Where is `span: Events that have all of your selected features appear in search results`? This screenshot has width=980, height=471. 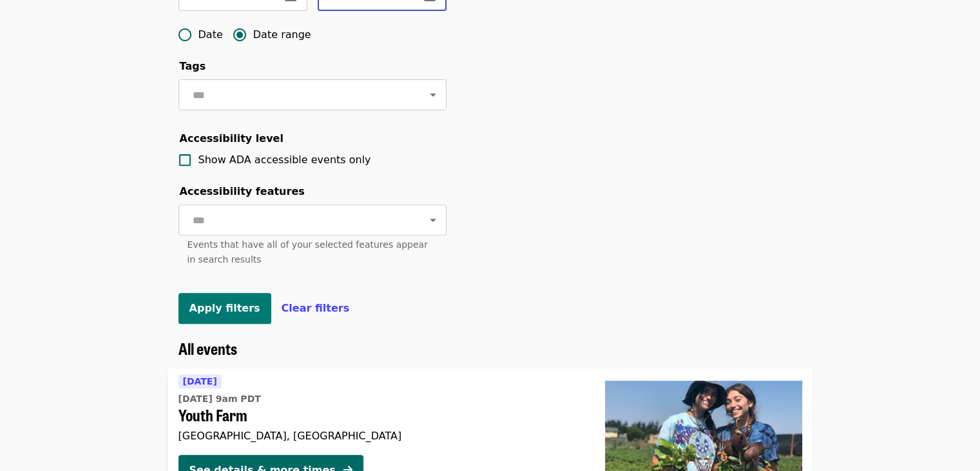
span: Events that have all of your selected features appear in search results is located at coordinates (307, 252).